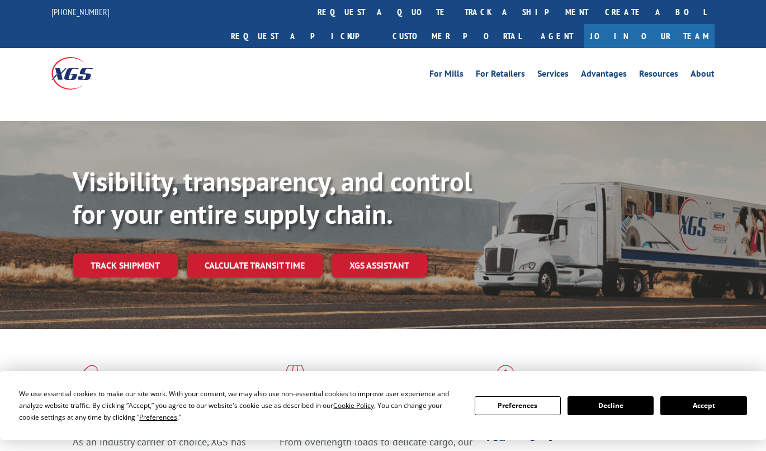 The width and height of the screenshot is (766, 451). I want to click on div: We use essential cookies to make our site work. With your consent, we may also use non-essential ..., so click(240, 405).